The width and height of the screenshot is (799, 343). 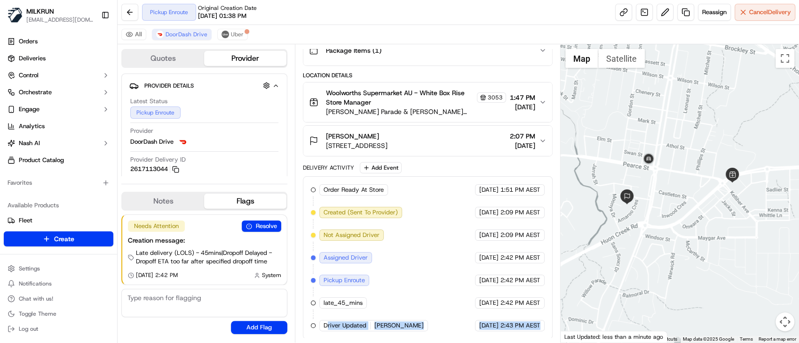 I want to click on a: Product Catalog, so click(x=58, y=160).